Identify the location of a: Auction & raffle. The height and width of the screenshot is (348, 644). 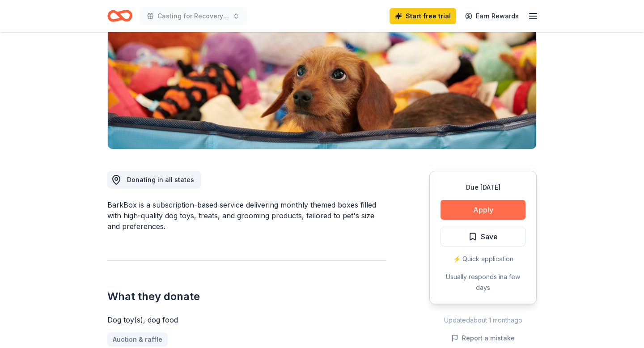
(137, 340).